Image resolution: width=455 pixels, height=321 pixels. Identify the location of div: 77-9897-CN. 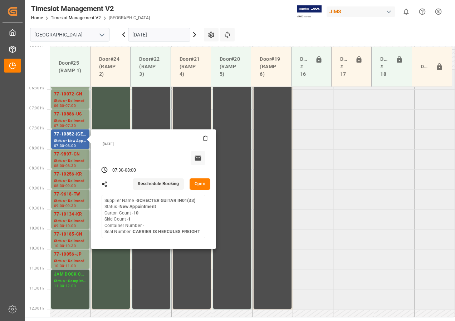
(70, 155).